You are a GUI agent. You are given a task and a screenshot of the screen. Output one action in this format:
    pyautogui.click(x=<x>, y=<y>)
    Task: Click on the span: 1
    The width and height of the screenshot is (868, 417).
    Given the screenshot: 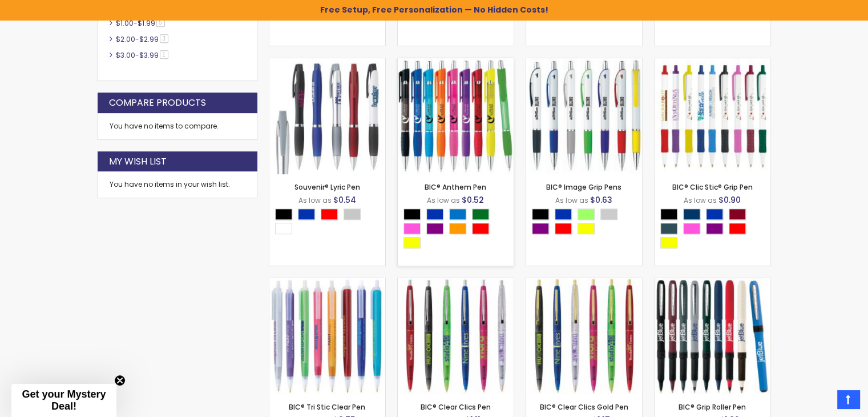 What is the action you would take?
    pyautogui.click(x=164, y=54)
    